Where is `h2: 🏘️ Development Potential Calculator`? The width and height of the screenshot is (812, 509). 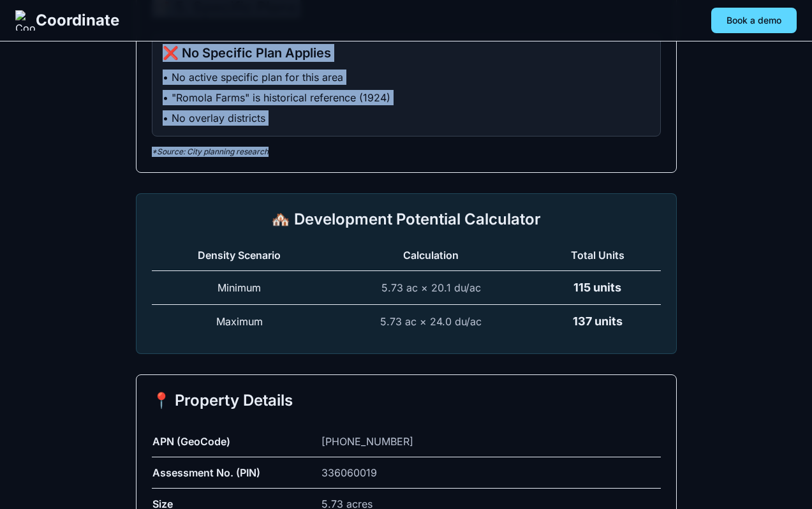 h2: 🏘️ Development Potential Calculator is located at coordinates (406, 220).